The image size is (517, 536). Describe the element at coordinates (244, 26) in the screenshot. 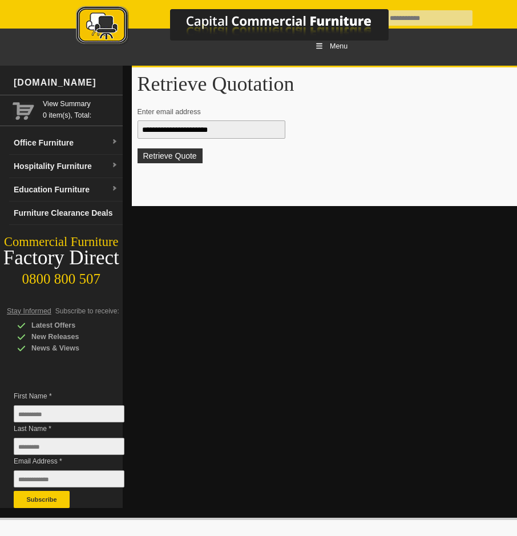

I see `img: Capital Commercial Furniture Logo` at that location.